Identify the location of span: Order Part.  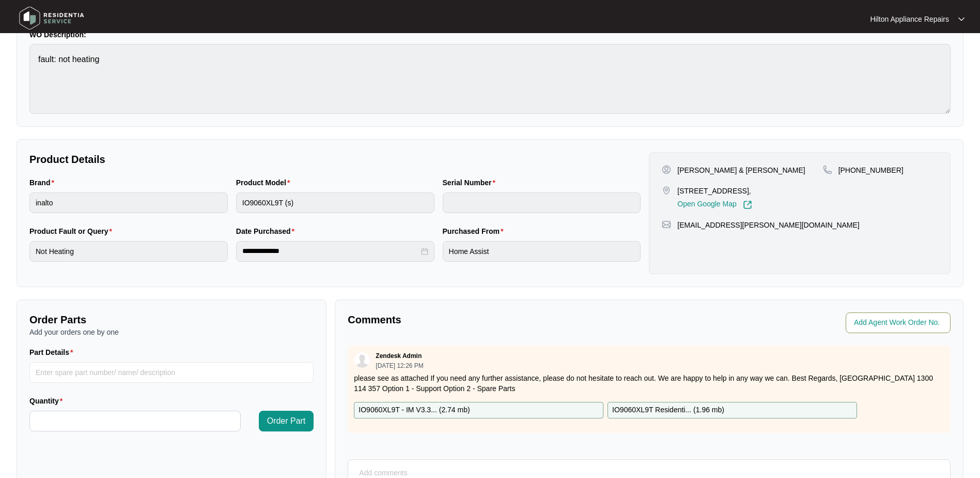
(286, 421).